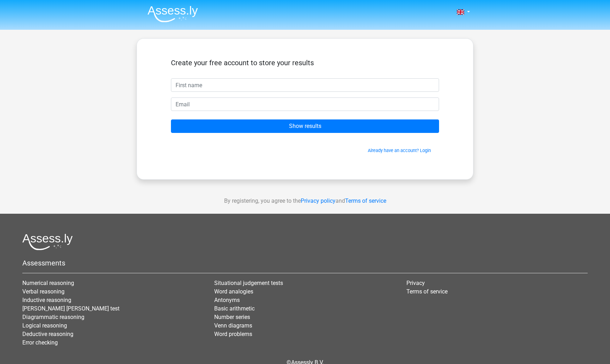 The width and height of the screenshot is (610, 364). Describe the element at coordinates (48, 283) in the screenshot. I see `a: Numerical reasoning` at that location.